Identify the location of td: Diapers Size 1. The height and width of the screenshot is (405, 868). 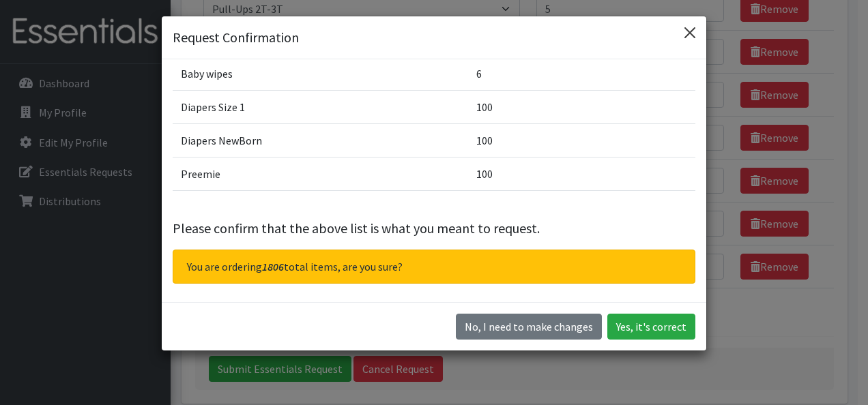
(320, 106).